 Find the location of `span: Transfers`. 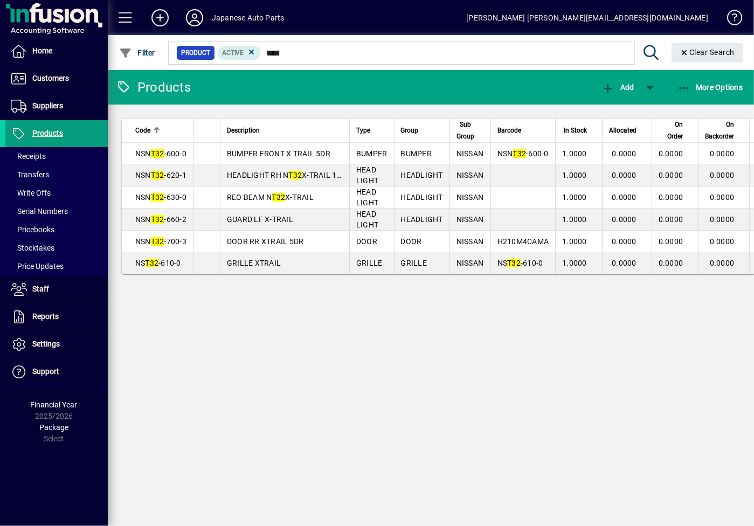

span: Transfers is located at coordinates (30, 175).